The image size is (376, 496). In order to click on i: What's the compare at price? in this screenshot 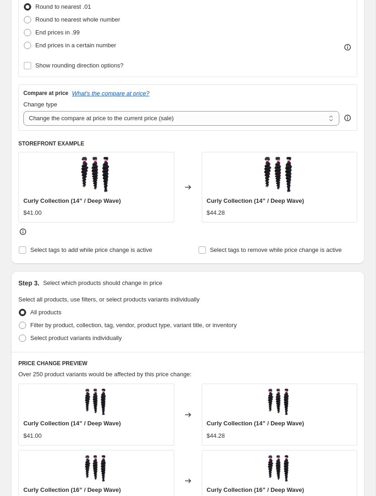, I will do `click(111, 93)`.